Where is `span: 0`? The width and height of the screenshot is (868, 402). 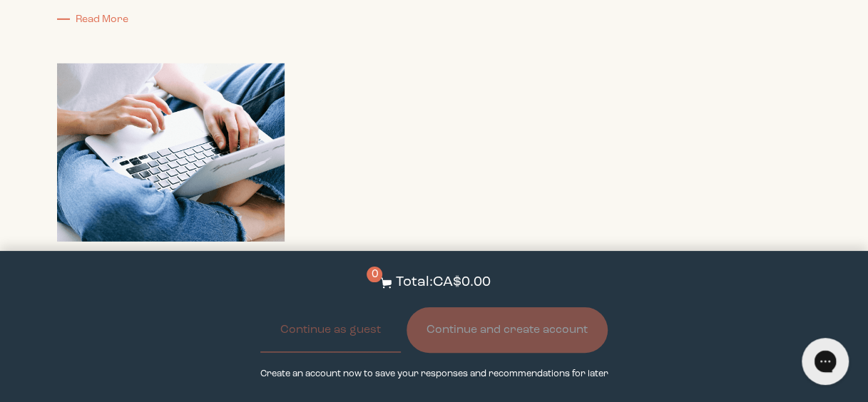
span: 0 is located at coordinates (375, 275).